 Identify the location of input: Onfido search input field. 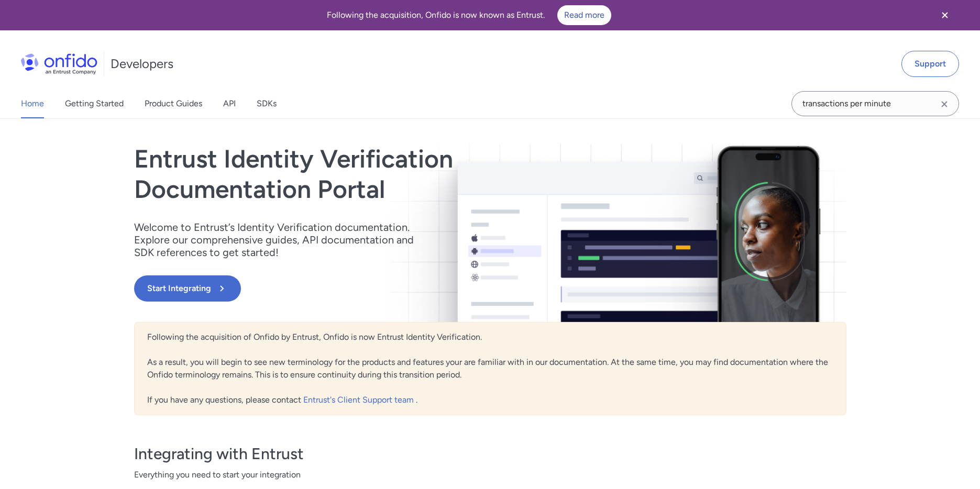
(875, 104).